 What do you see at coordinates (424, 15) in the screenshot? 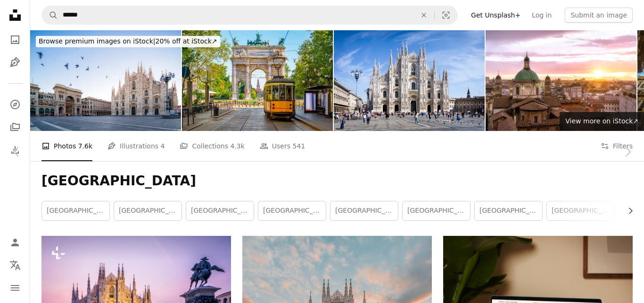
I see `button: Clear` at bounding box center [424, 15].